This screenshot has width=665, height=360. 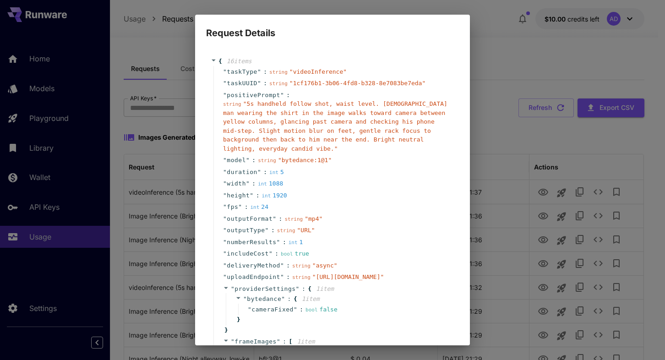 What do you see at coordinates (325, 265) in the screenshot?
I see `span: " async "` at bounding box center [325, 265].